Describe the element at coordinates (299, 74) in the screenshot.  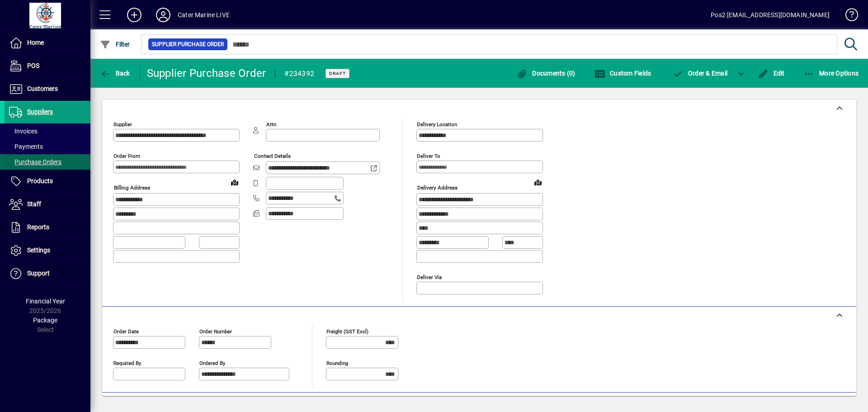
I see `div: #234392` at that location.